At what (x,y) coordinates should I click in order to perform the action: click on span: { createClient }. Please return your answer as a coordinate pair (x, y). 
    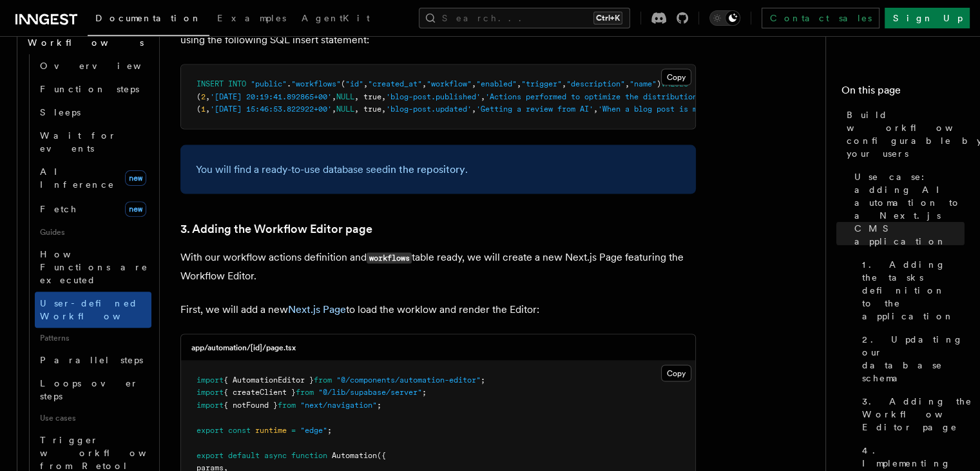
    Looking at the image, I should click on (260, 392).